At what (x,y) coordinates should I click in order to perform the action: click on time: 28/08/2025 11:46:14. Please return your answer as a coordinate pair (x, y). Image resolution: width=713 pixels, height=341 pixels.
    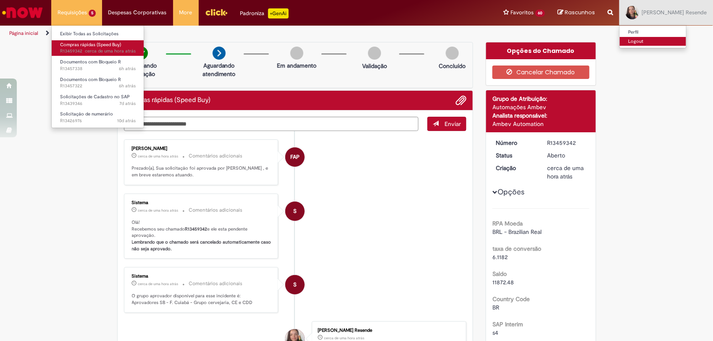
    Looking at the image, I should click on (127, 68).